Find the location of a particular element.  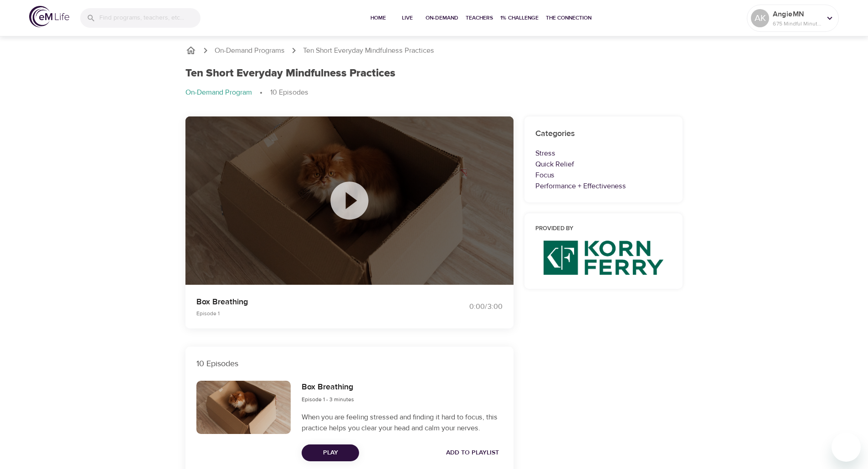

p: On-Demand Programs is located at coordinates (250, 51).